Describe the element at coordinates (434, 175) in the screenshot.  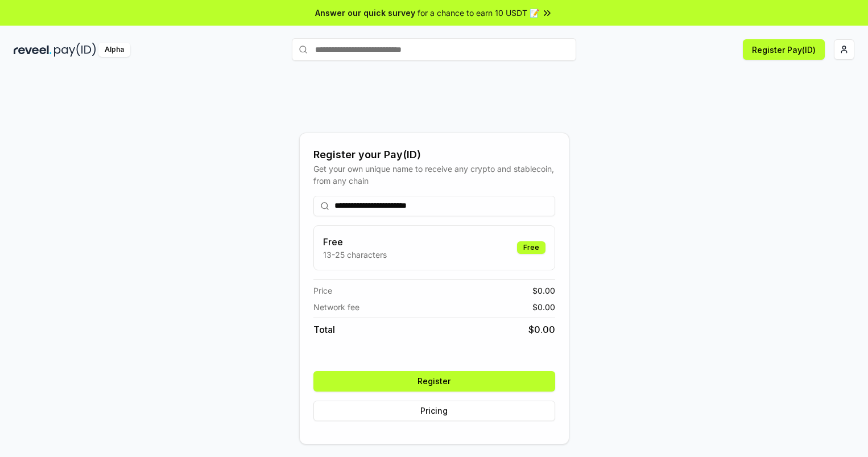
I see `div: Get your own unique name to receive any crypto and stablecoin, from any chain` at that location.